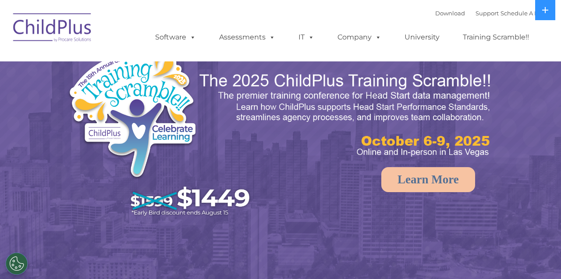 The image size is (561, 279). What do you see at coordinates (306, 37) in the screenshot?
I see `a: IT` at bounding box center [306, 37].